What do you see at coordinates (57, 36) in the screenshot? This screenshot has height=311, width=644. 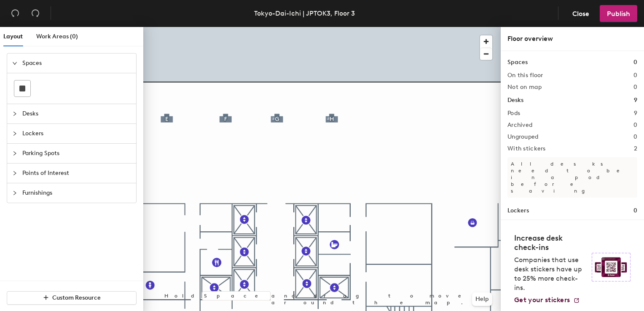 I see `span: Work Areas (0)` at bounding box center [57, 36].